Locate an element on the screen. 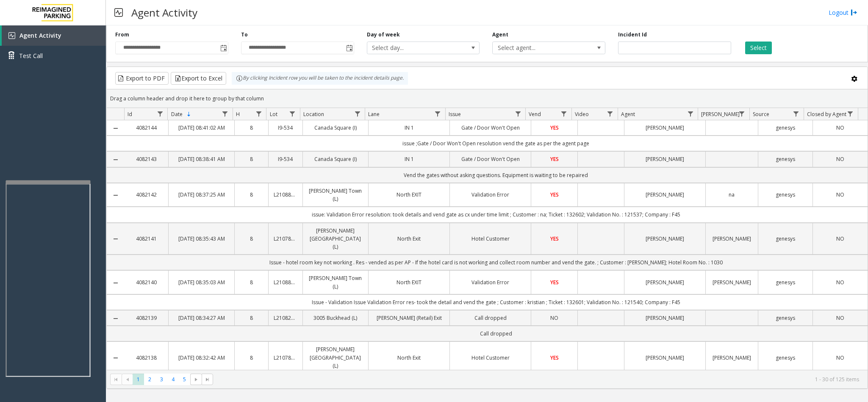  a: Id Filter Menu is located at coordinates (160, 113).